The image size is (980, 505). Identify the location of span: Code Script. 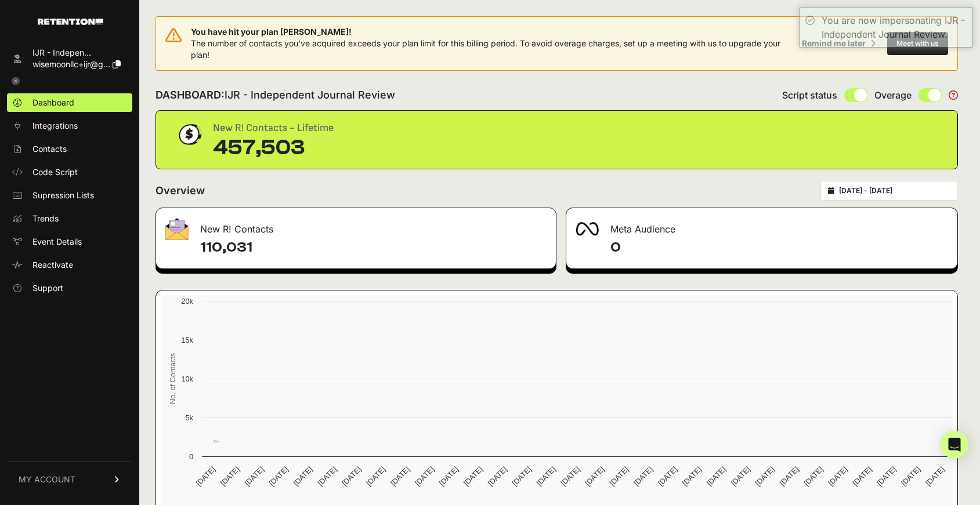
(55, 172).